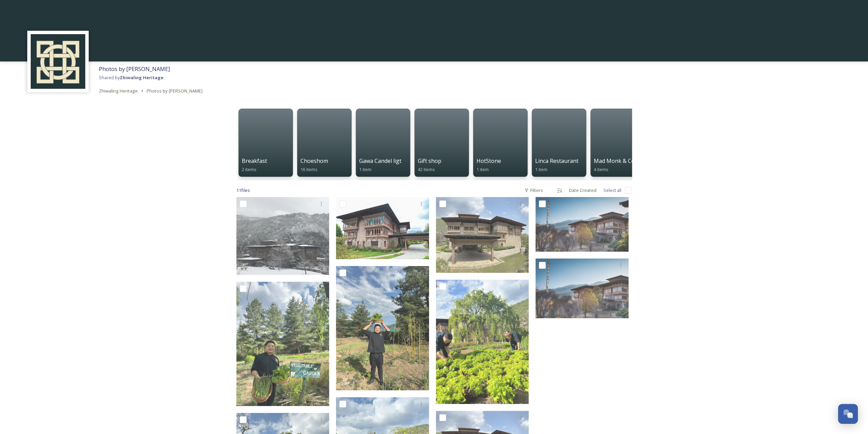  What do you see at coordinates (131, 78) in the screenshot?
I see `span: Shared by` at bounding box center [131, 78].